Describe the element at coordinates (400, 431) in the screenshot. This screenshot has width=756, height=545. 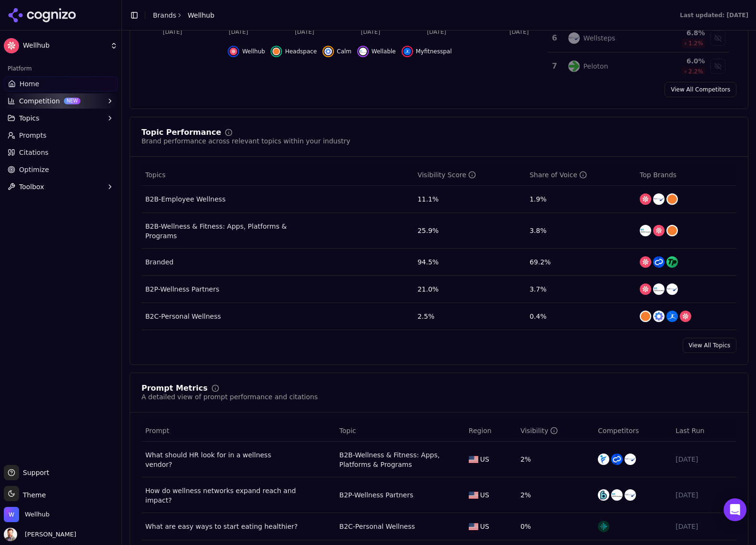
I see `th: Topic` at that location.